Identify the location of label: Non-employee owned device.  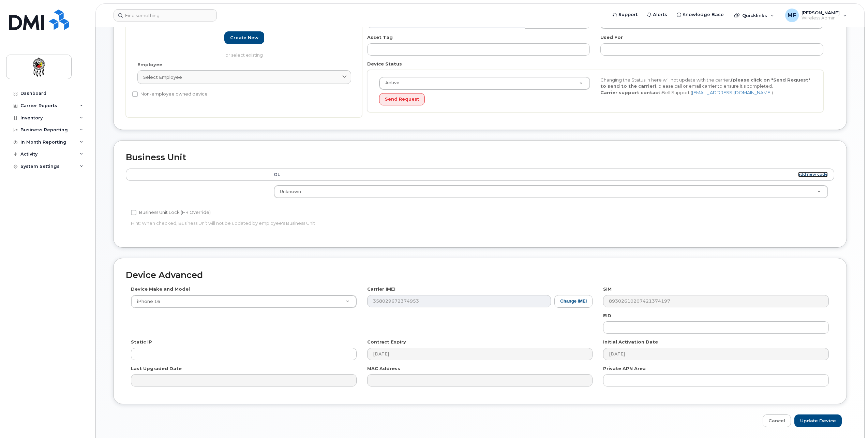
(169, 94).